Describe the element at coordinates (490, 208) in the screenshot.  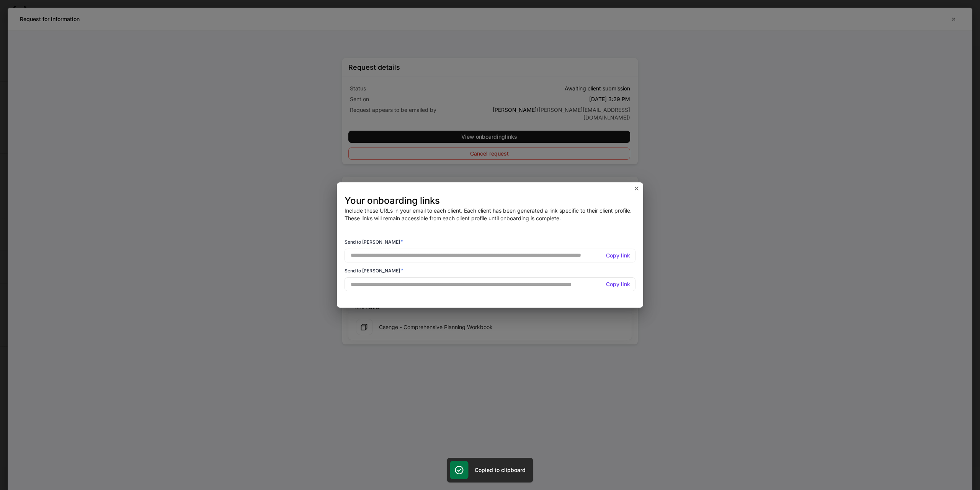
I see `div: Include these URLs in your email to each client. Each client has been generated a link specific t...` at that location.